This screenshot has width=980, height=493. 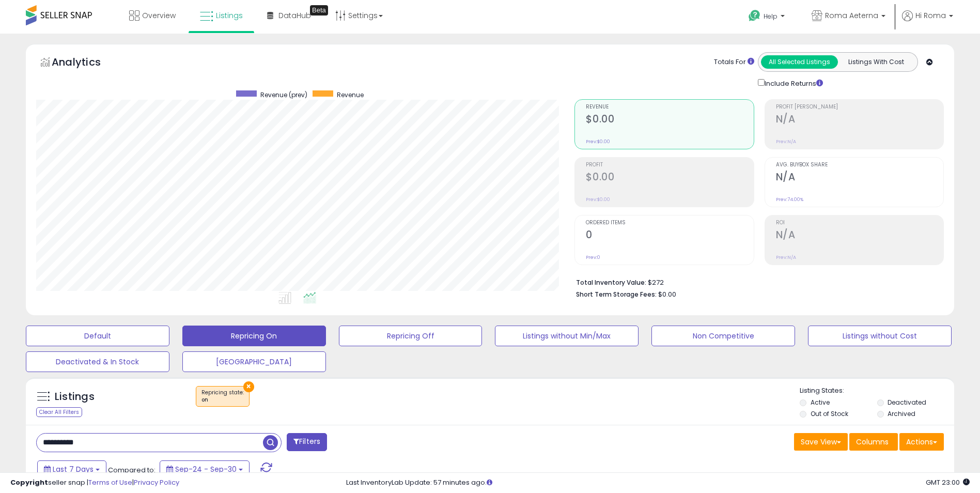 I want to click on span: Roma Aeterna, so click(x=851, y=15).